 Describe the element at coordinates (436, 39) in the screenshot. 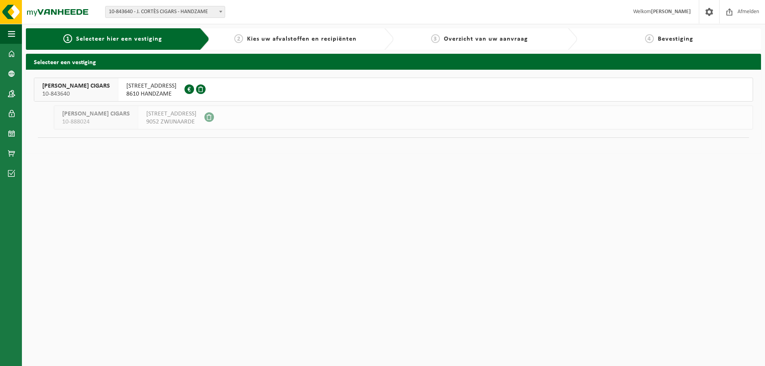

I see `span: 3` at that location.